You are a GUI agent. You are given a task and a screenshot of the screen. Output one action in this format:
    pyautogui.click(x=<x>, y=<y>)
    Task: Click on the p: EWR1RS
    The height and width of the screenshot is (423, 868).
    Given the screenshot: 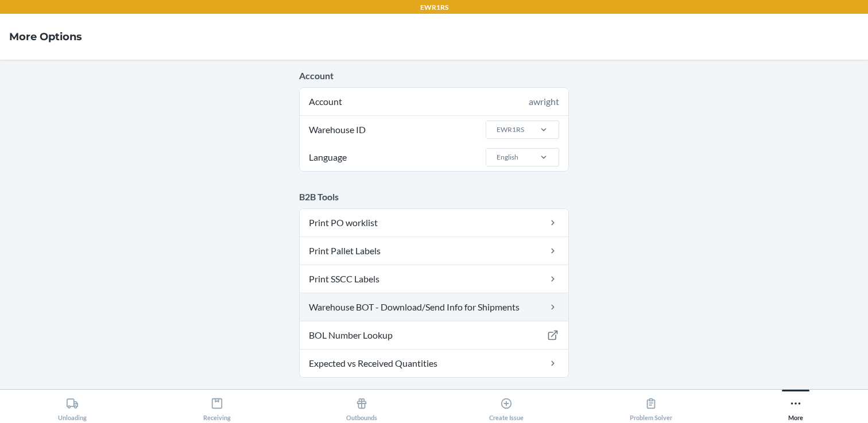 What is the action you would take?
    pyautogui.click(x=434, y=7)
    